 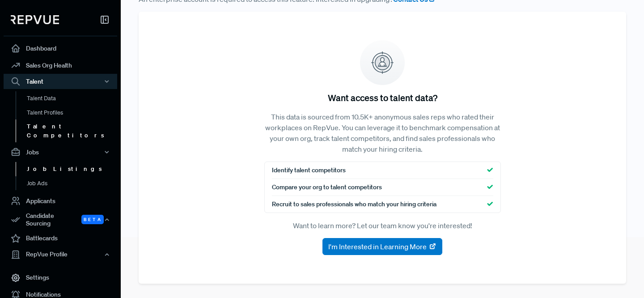 What do you see at coordinates (60, 219) in the screenshot?
I see `div: Candidate Sourcing` at bounding box center [60, 219].